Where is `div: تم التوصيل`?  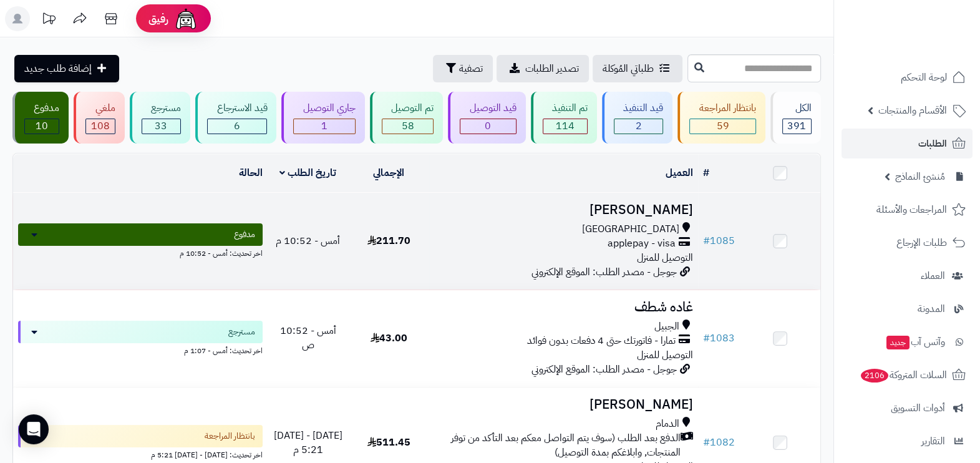 div: تم التوصيل is located at coordinates (407, 108).